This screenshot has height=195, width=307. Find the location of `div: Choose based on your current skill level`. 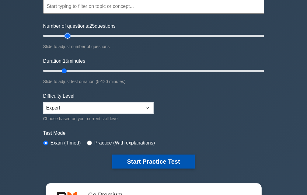

div: Choose based on your current skill level is located at coordinates (98, 119).